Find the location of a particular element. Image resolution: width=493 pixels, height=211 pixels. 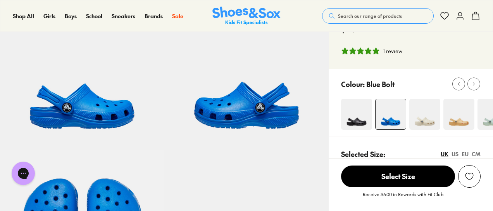

img: SNS_Logo_Responsive.svg is located at coordinates (247, 16).